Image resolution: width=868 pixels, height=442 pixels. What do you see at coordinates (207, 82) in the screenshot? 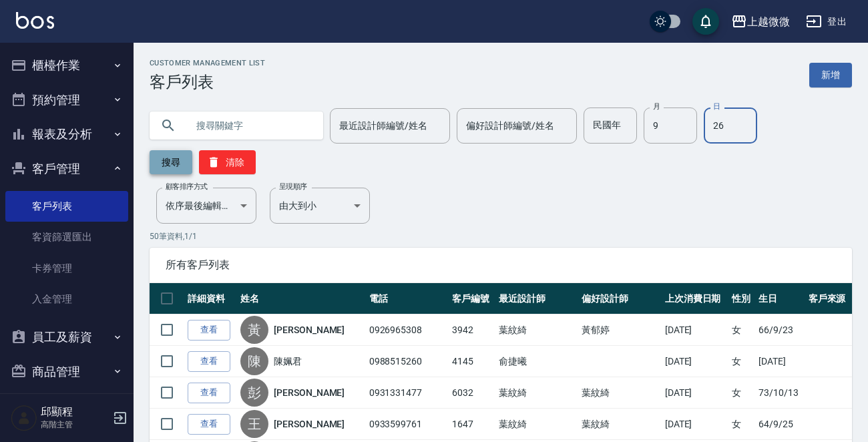
I see `h3: 客戶列表` at bounding box center [207, 82].